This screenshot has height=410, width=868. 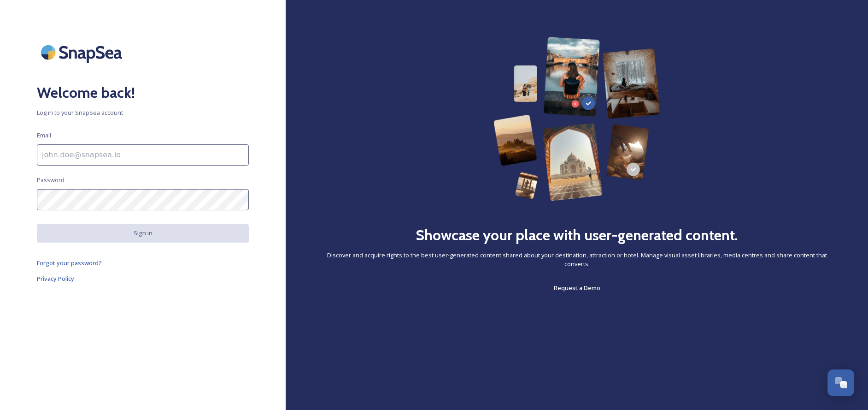 What do you see at coordinates (143, 263) in the screenshot?
I see `a: Forgot your password?` at bounding box center [143, 263].